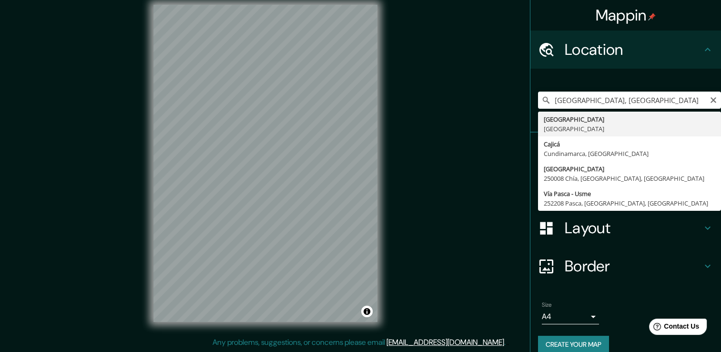 The height and width of the screenshot is (352, 721). What do you see at coordinates (626, 190) in the screenshot?
I see `div: Style` at bounding box center [626, 190].